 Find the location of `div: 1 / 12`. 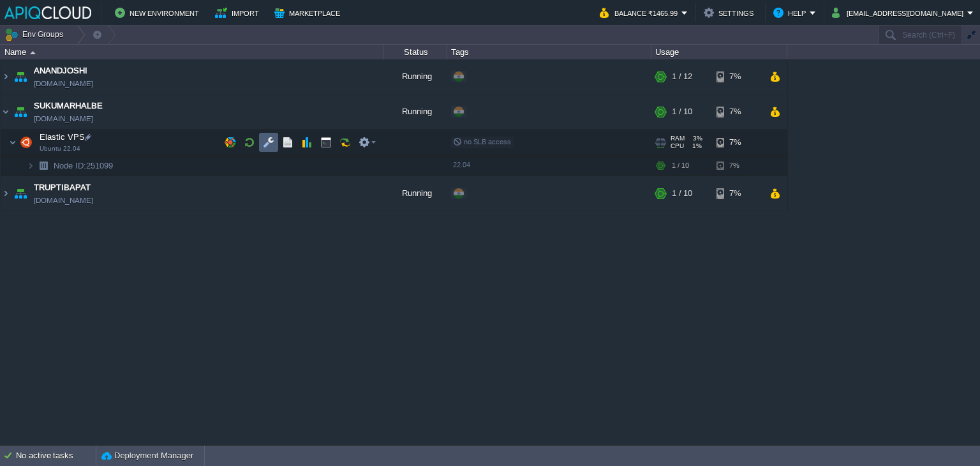

div: 1 / 12 is located at coordinates (682, 77).